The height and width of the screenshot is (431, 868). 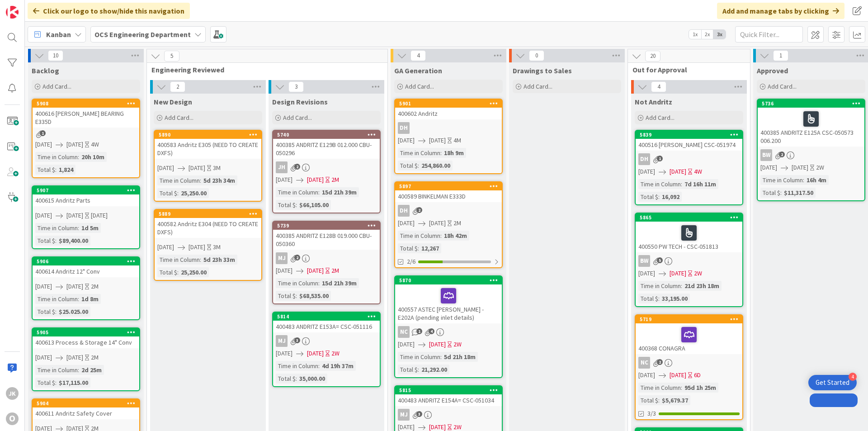 I want to click on div: 16,092, so click(x=670, y=197).